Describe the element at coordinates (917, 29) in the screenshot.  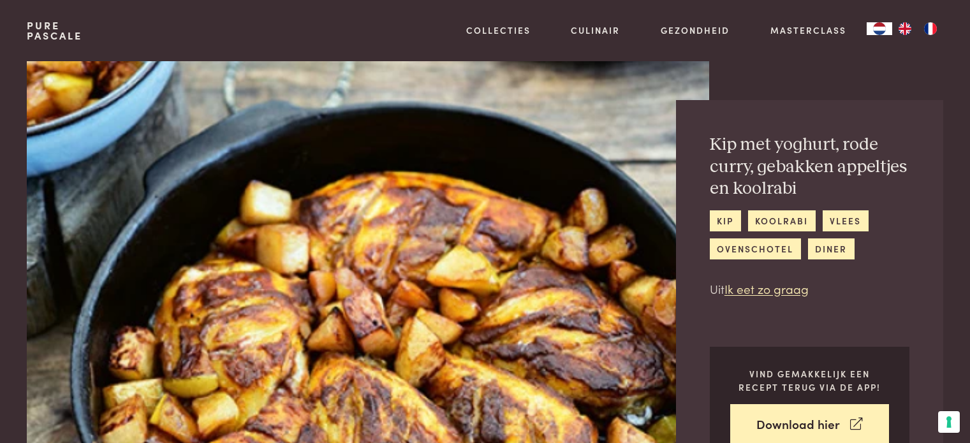
I see `ul: Language list` at that location.